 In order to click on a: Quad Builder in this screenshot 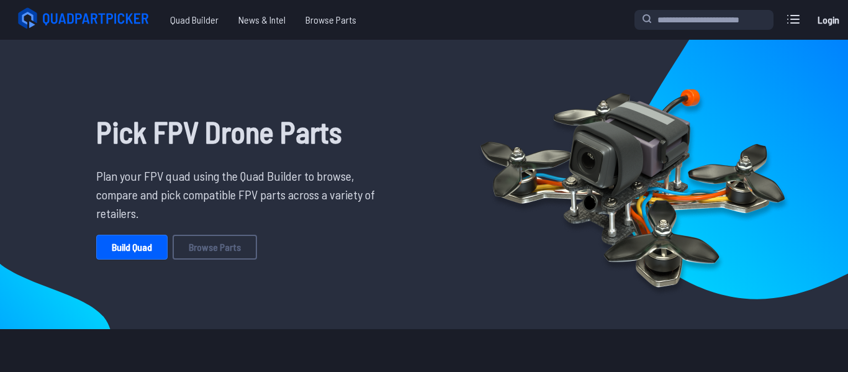, I will do `click(194, 20)`.